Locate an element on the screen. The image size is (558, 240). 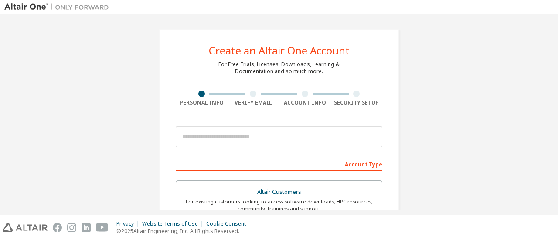
div: Verify Email is located at coordinates (253, 103).